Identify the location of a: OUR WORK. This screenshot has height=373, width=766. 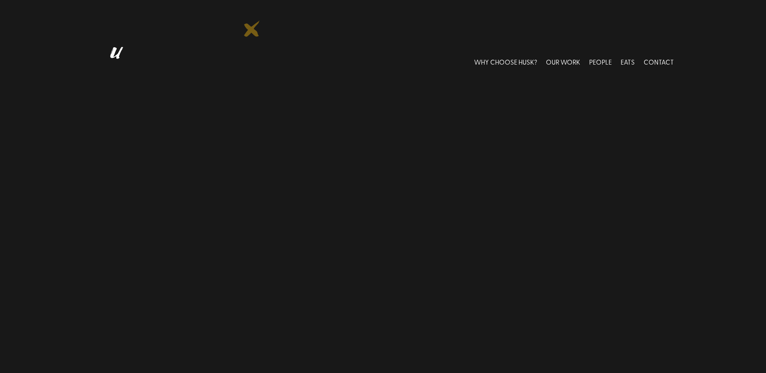
(563, 61).